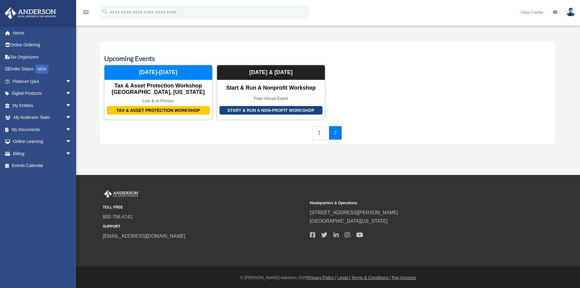 This screenshot has width=580, height=288. What do you see at coordinates (571, 12) in the screenshot?
I see `img: User Pic` at bounding box center [571, 12].